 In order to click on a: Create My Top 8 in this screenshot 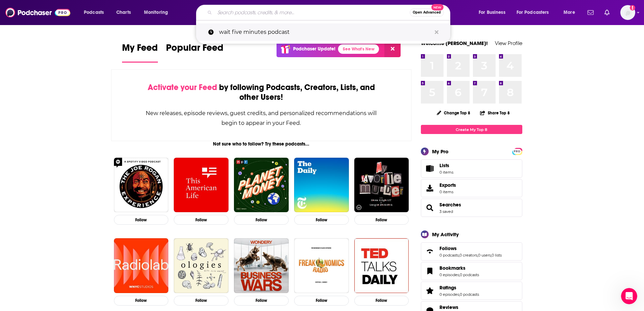, I will do `click(472, 129)`.